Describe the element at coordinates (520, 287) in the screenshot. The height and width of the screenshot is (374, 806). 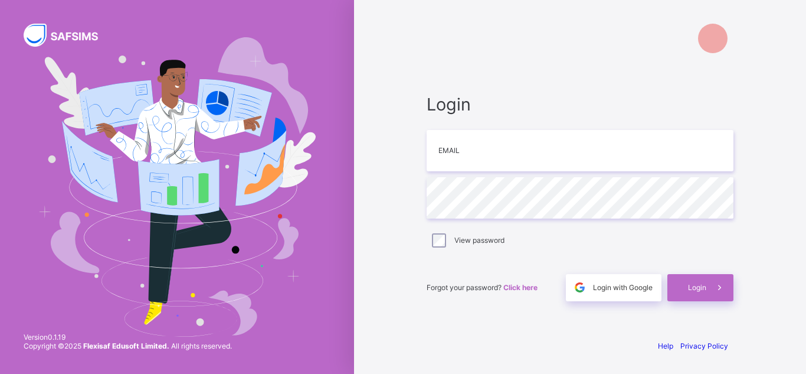
I see `a: Click here` at that location.